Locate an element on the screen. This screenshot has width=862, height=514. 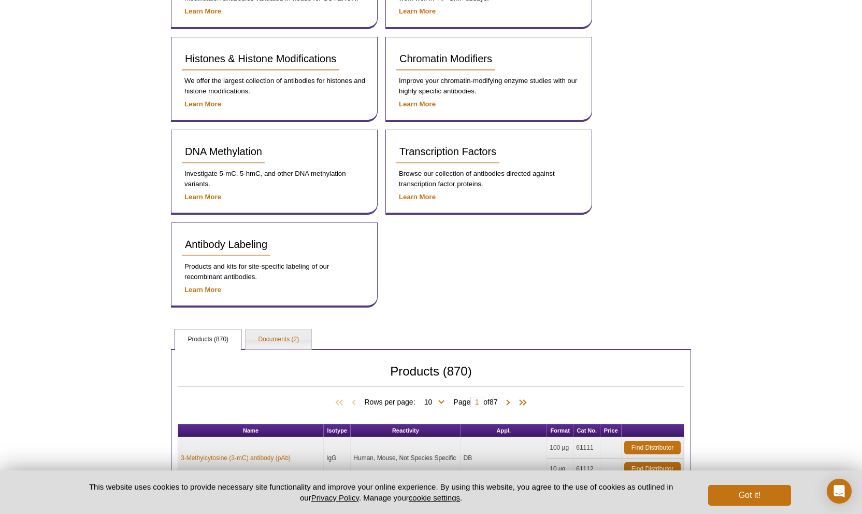
th: Cat No. is located at coordinates (587, 430).